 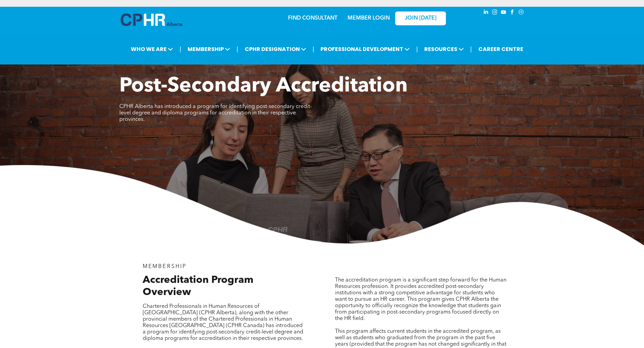 What do you see at coordinates (151, 49) in the screenshot?
I see `span: WHO WE ARE` at bounding box center [151, 49].